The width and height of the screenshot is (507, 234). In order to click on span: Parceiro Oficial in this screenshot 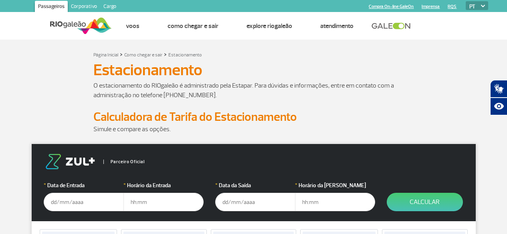, I will do `click(124, 162)`.